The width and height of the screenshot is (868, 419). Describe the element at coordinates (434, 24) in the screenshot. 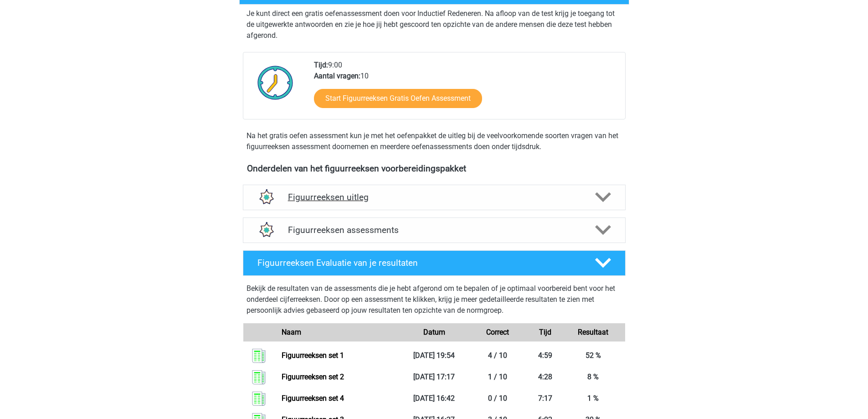

I see `p: Je kunt direct een gratis oefenassessment doen voor Inductief Redeneren. Na afloop van de test kr...` at that location.